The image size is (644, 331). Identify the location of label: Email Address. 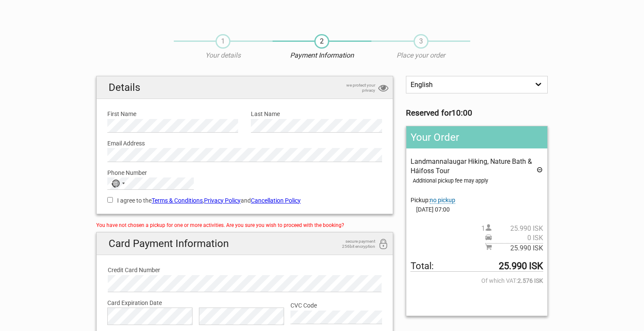
(245, 143).